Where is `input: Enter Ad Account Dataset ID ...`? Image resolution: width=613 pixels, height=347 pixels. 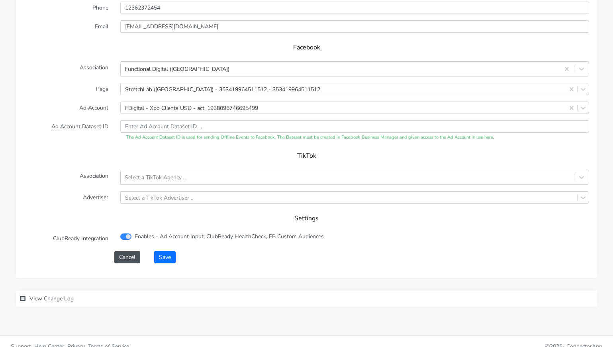
input: Enter Ad Account Dataset ID ... is located at coordinates (354, 126).